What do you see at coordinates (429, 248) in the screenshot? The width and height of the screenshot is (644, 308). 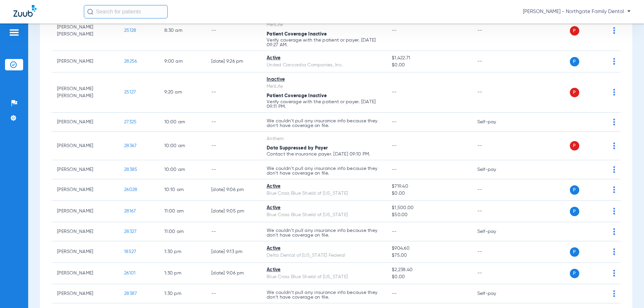 I see `span: $904.60` at bounding box center [429, 248].